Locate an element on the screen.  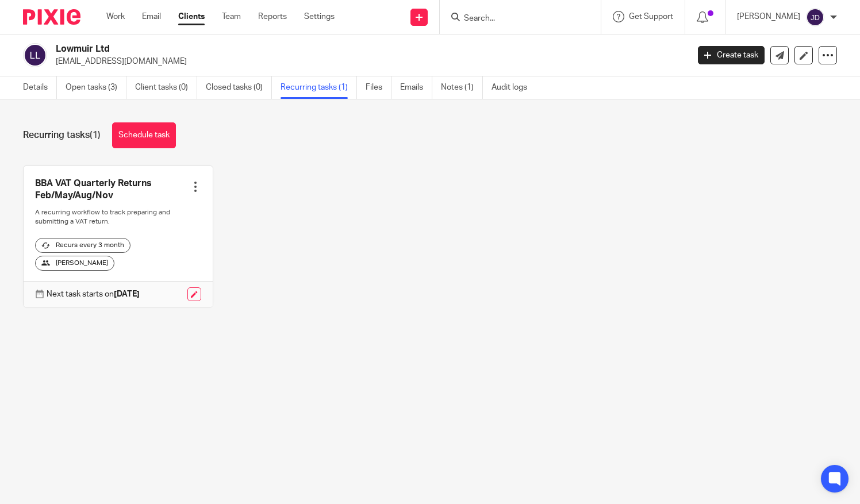
div: Recurs every 3 month is located at coordinates (83, 245).